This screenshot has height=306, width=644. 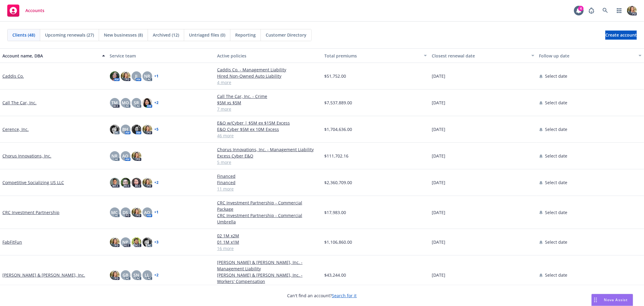 What do you see at coordinates (269, 156) in the screenshot?
I see `a: Excess Cyber E&O` at bounding box center [269, 156].